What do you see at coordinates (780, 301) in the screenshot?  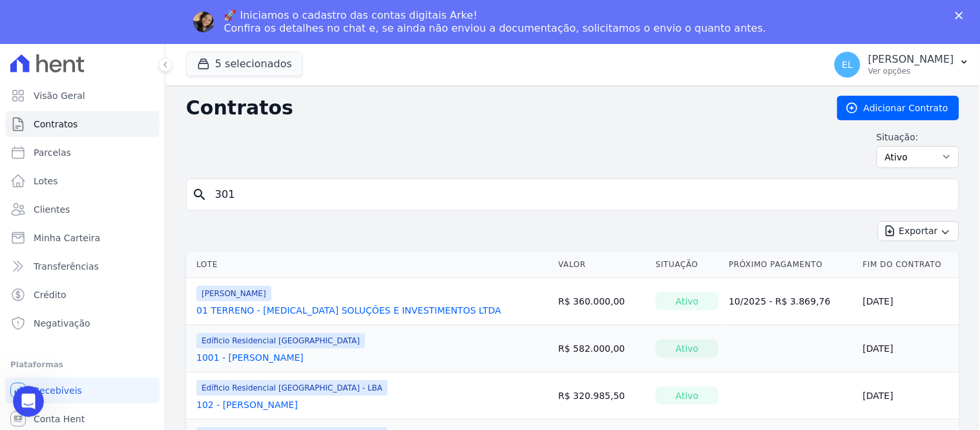 I see `a: 10/2025 - R$ 3.869,76` at bounding box center [780, 301].